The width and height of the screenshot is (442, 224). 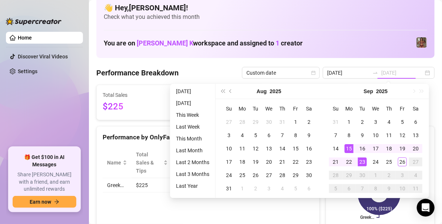 What do you see at coordinates (203, 43) in the screenshot?
I see `h1: You are on workspace and assigned to creator` at bounding box center [203, 43].